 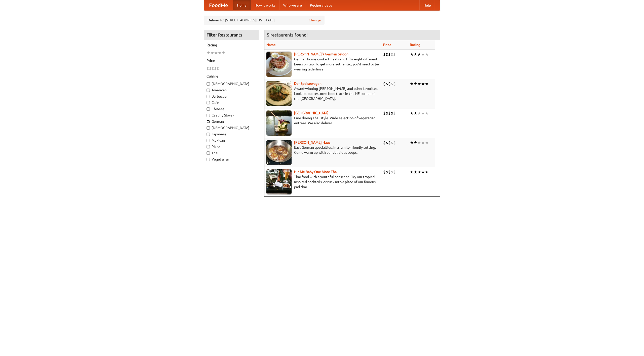 What do you see at coordinates (231, 102) in the screenshot?
I see `label: Cafe` at bounding box center [231, 102].